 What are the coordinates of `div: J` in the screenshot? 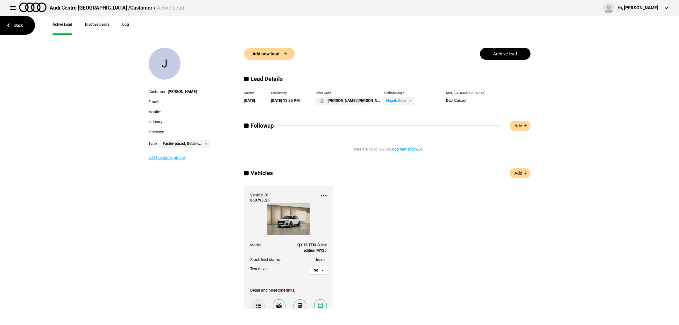 It's located at (165, 64).